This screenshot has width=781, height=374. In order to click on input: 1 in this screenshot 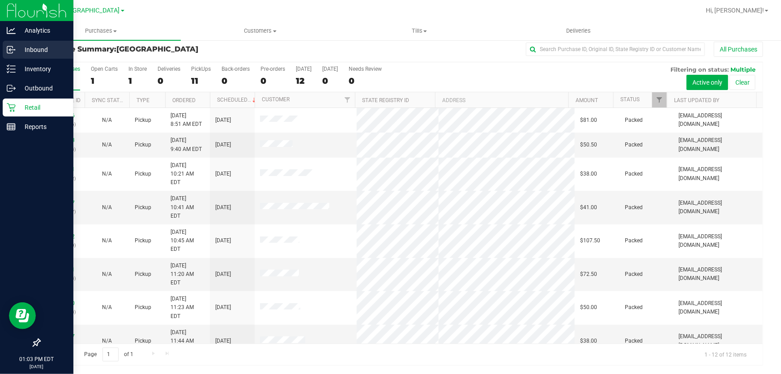, I will do `click(110, 354)`.